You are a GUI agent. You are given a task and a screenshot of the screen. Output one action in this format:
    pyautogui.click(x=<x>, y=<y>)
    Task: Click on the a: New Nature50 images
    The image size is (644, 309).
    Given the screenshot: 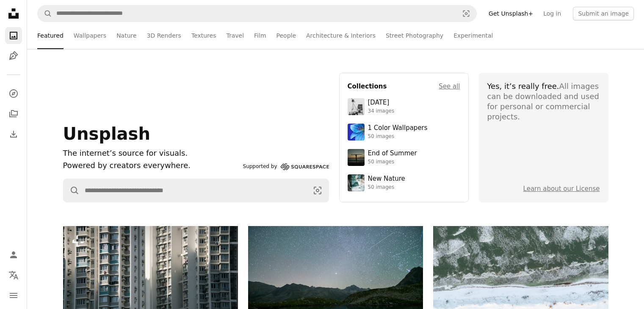 What is the action you would take?
    pyautogui.click(x=404, y=183)
    